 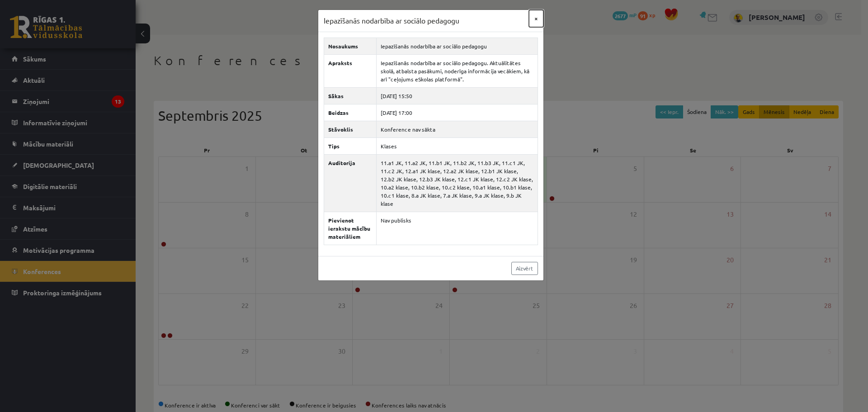 I want to click on td: Klases, so click(x=456, y=145).